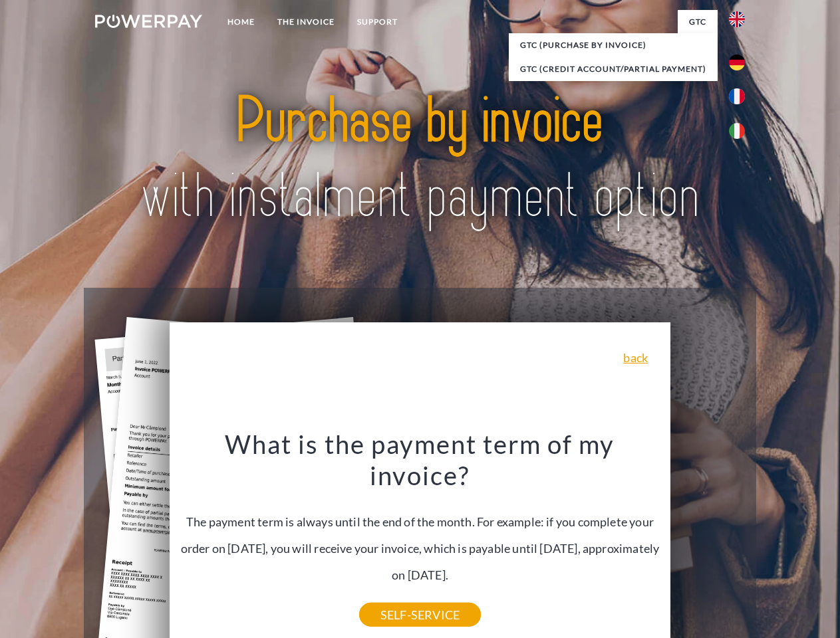  What do you see at coordinates (697, 22) in the screenshot?
I see `a: GTC` at bounding box center [697, 22].